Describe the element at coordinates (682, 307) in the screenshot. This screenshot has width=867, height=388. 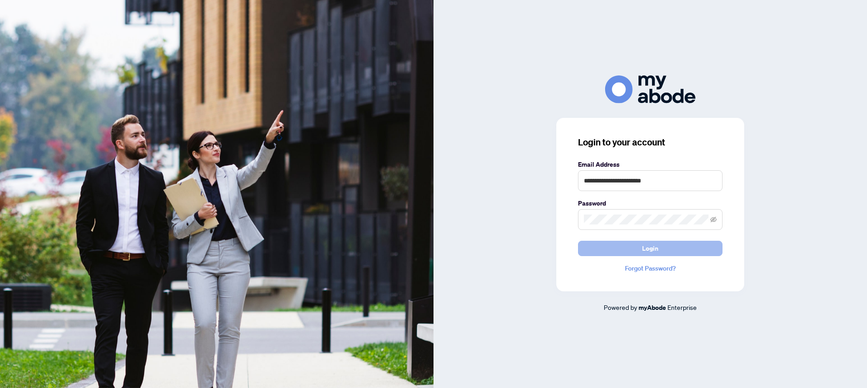
I see `span: Enterprise` at that location.